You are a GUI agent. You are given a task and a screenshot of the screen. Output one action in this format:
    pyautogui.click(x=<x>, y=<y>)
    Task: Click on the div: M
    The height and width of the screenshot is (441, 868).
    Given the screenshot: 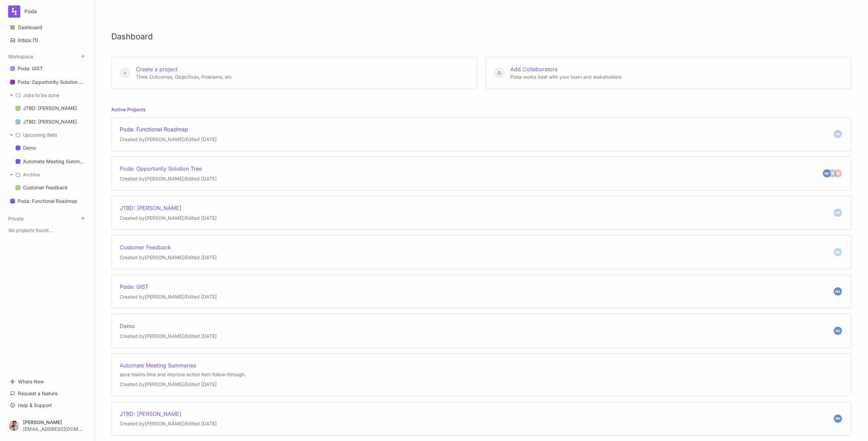 What is the action you would take?
    pyautogui.click(x=838, y=173)
    